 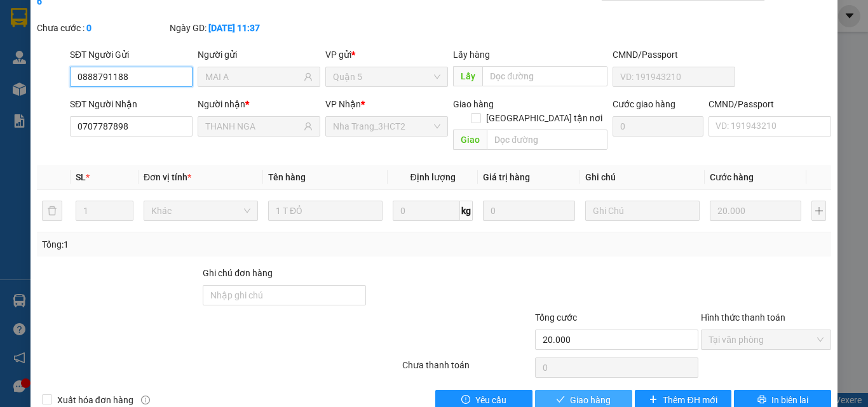 What do you see at coordinates (689, 401) in the screenshot?
I see `span: Thêm ĐH mới` at bounding box center [689, 401].